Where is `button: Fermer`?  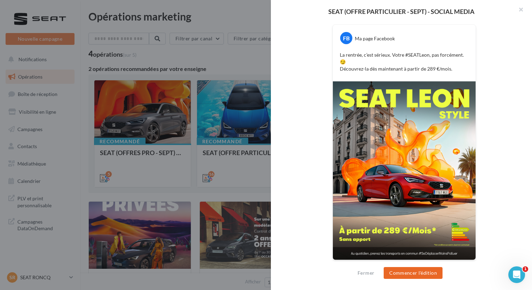
button: Fermer is located at coordinates (366, 273).